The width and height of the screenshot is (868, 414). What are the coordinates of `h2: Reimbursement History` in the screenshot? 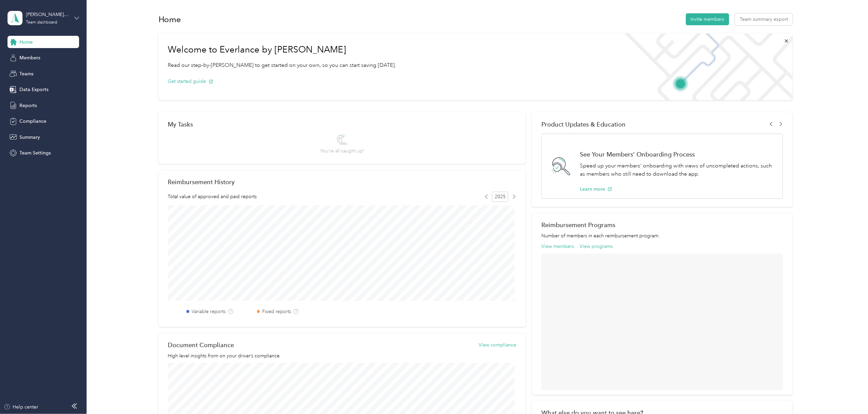 It's located at (202, 181).